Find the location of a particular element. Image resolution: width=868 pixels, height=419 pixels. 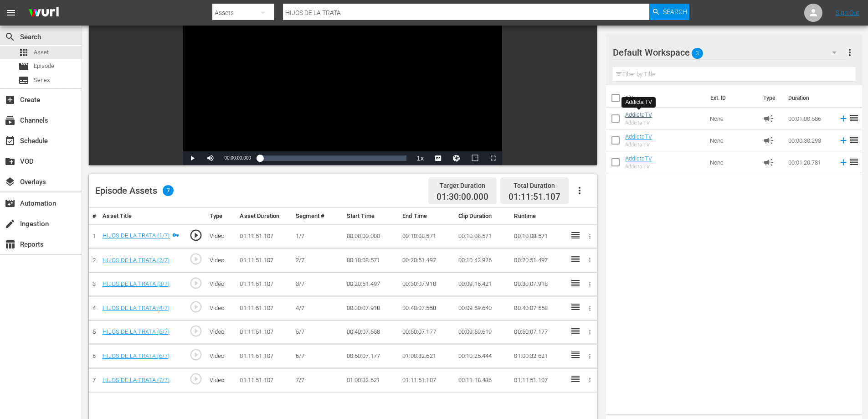

span: 7 is located at coordinates (168, 191).